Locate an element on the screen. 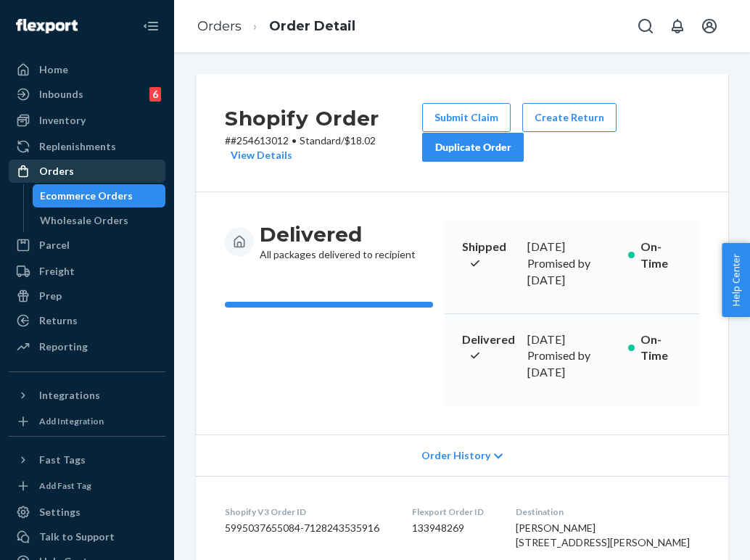 The image size is (750, 560). button: View Details is located at coordinates (259, 155).